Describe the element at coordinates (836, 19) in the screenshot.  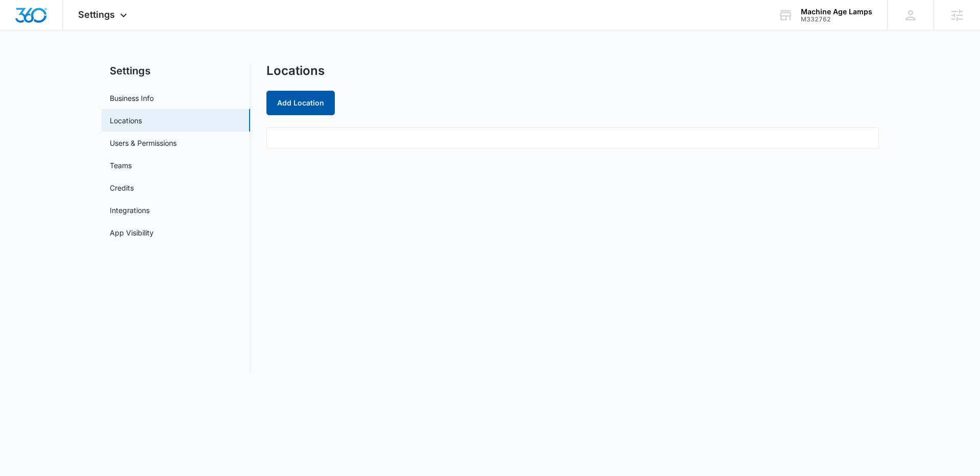
I see `div: account id` at that location.